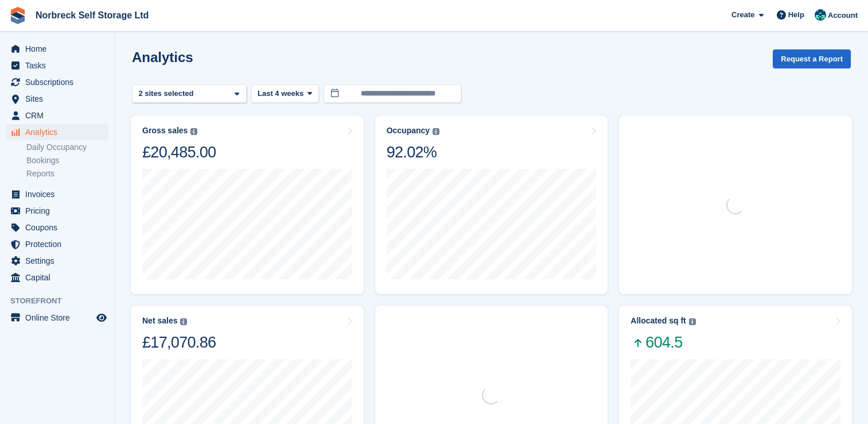 The image size is (868, 424). I want to click on div: £20,485.00, so click(179, 152).